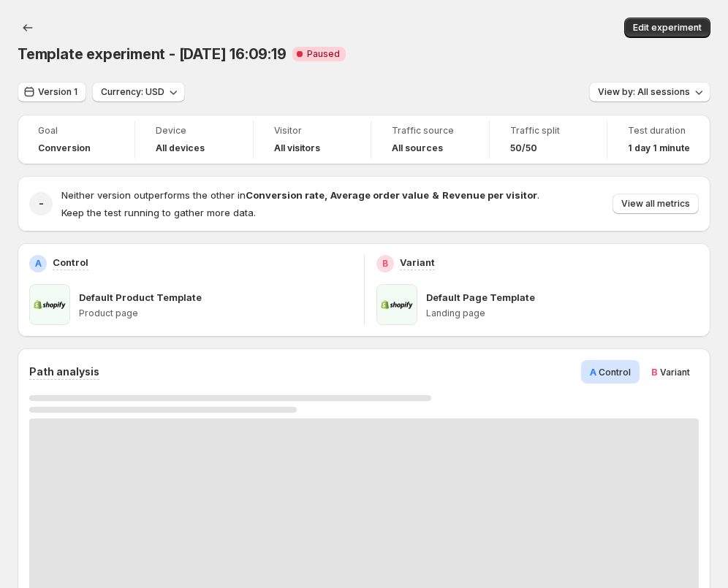  Describe the element at coordinates (430, 131) in the screenshot. I see `span: Traffic source` at that location.